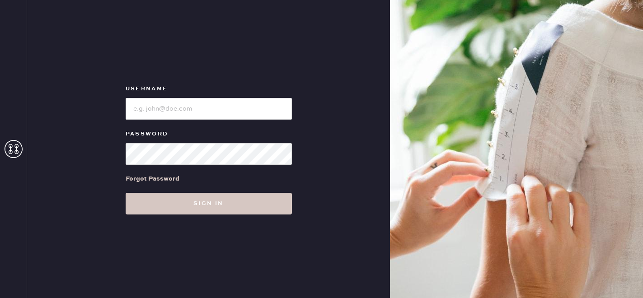  What do you see at coordinates (209, 109) in the screenshot?
I see `input: e.g. john@doe.com` at bounding box center [209, 109].